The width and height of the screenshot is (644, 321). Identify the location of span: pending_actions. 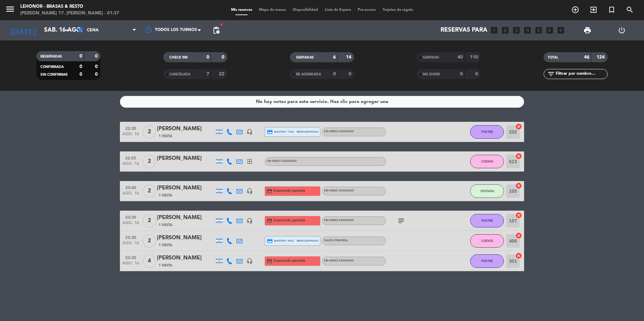
(216, 30).